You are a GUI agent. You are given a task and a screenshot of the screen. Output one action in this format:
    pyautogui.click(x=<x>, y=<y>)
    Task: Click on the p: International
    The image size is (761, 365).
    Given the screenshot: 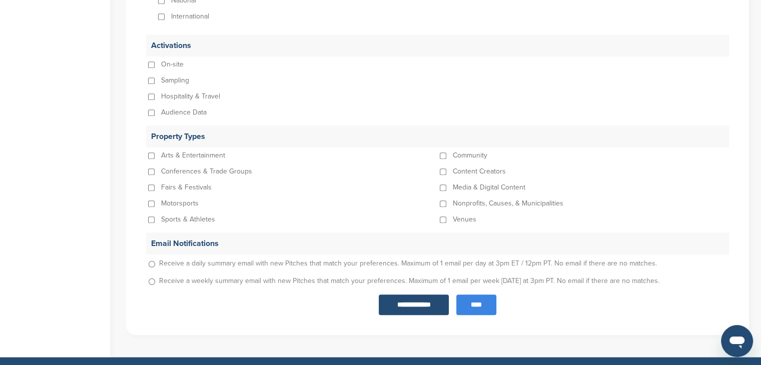 What is the action you would take?
    pyautogui.click(x=190, y=17)
    